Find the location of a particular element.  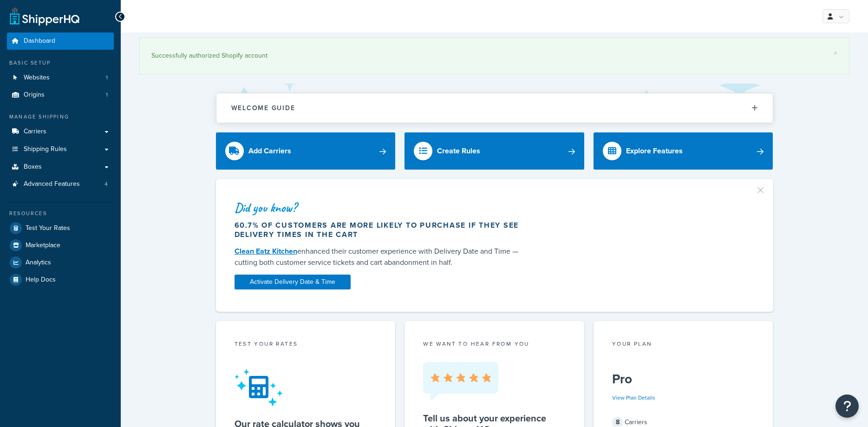

div: Manage Shipping is located at coordinates (60, 117).